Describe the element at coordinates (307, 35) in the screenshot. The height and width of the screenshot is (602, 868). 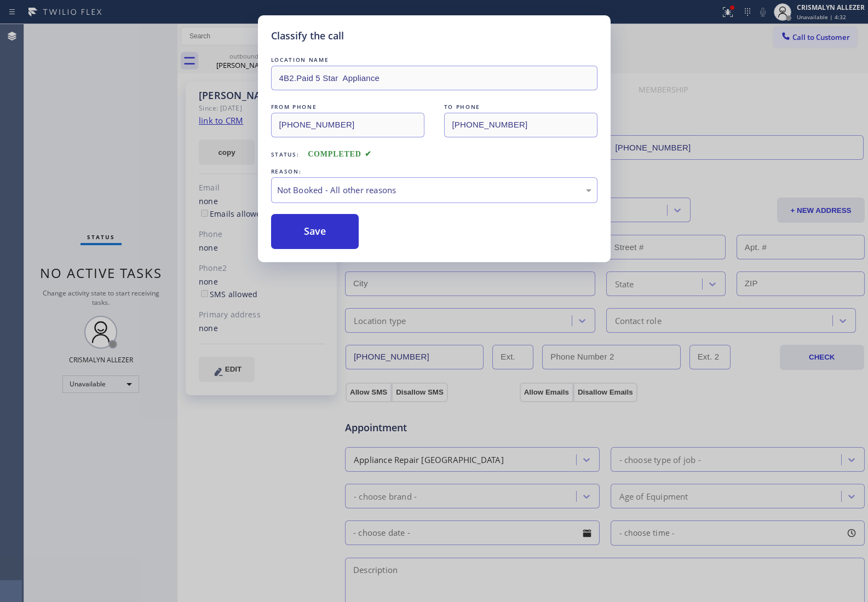
I see `h5: Classify the call` at that location.